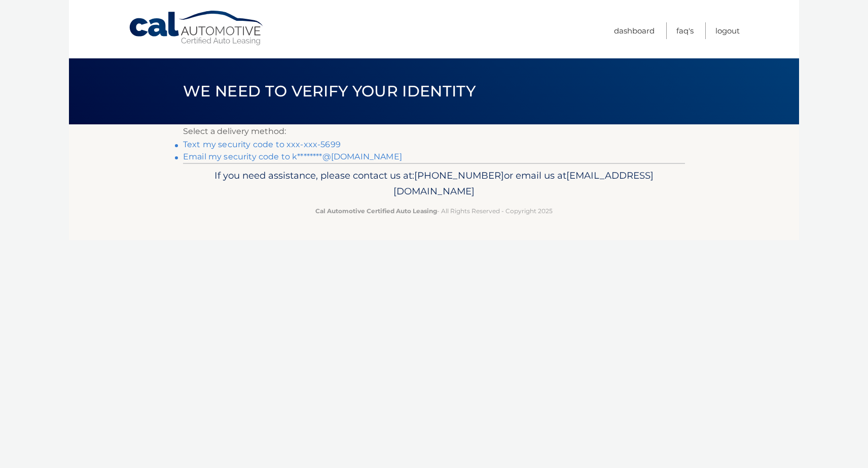 The height and width of the screenshot is (468, 868). Describe the element at coordinates (376, 210) in the screenshot. I see `strong: Cal Automotive Certified Auto Leasing` at that location.